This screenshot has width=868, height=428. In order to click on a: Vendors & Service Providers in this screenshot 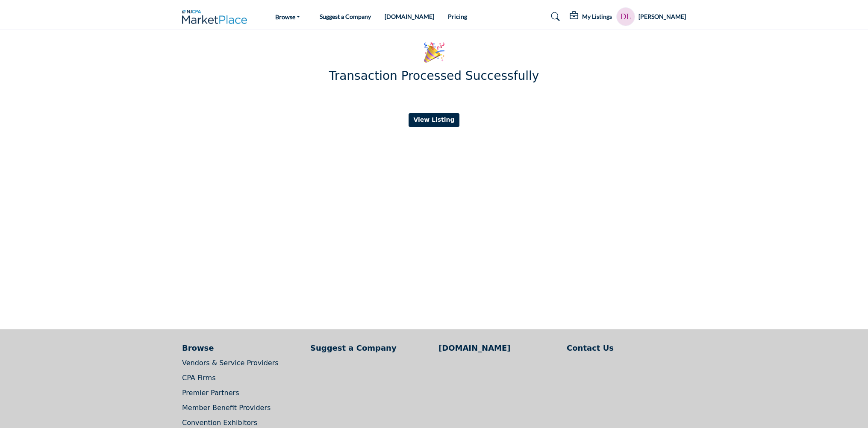, I will do `click(230, 363)`.